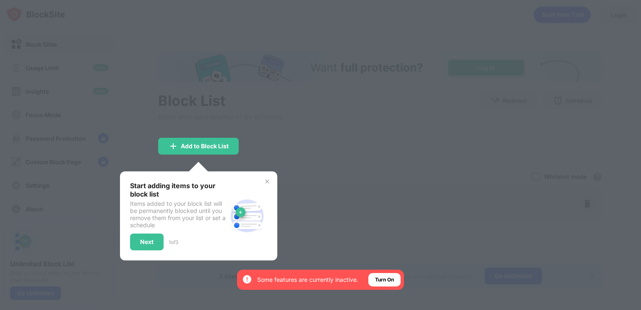 This screenshot has width=641, height=310. What do you see at coordinates (384, 279) in the screenshot?
I see `div: Turn On` at bounding box center [384, 279].